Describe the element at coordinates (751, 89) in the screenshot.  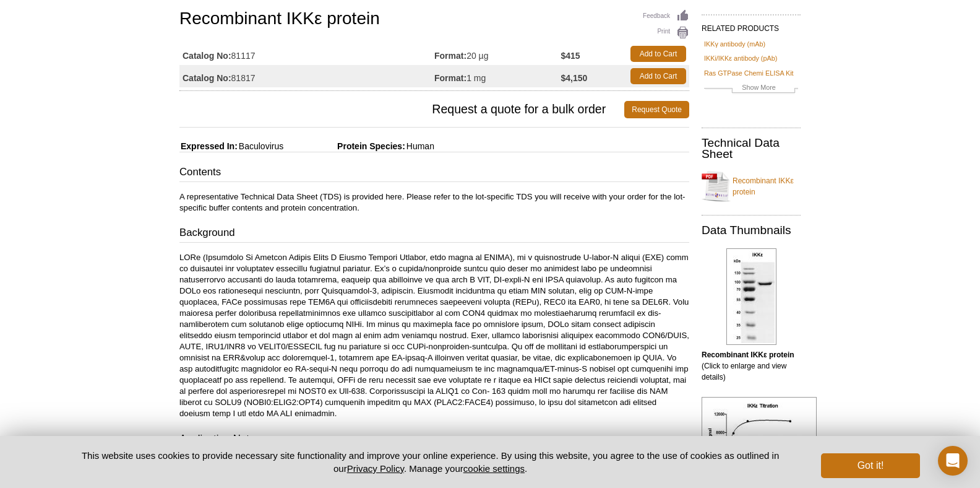
I see `a: Show More` at that location.